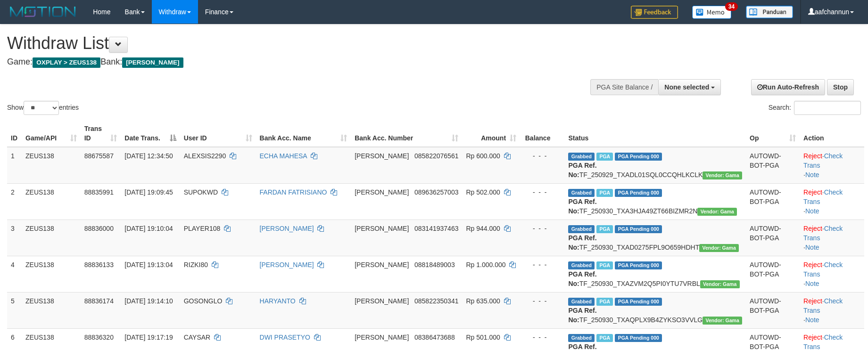 This screenshot has height=350, width=868. What do you see at coordinates (655, 274) in the screenshot?
I see `td: TF_250930_TXAZVM2Q5PI0YTU7VRBL` at bounding box center [655, 274].